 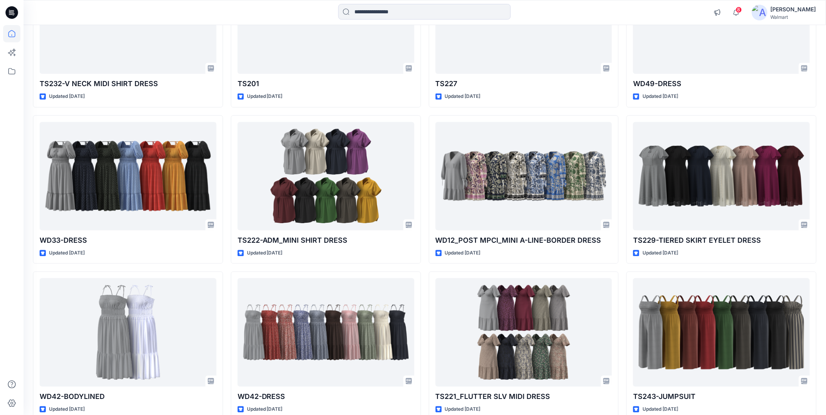 I want to click on a: TS243-JUMPSUIT, so click(x=721, y=333).